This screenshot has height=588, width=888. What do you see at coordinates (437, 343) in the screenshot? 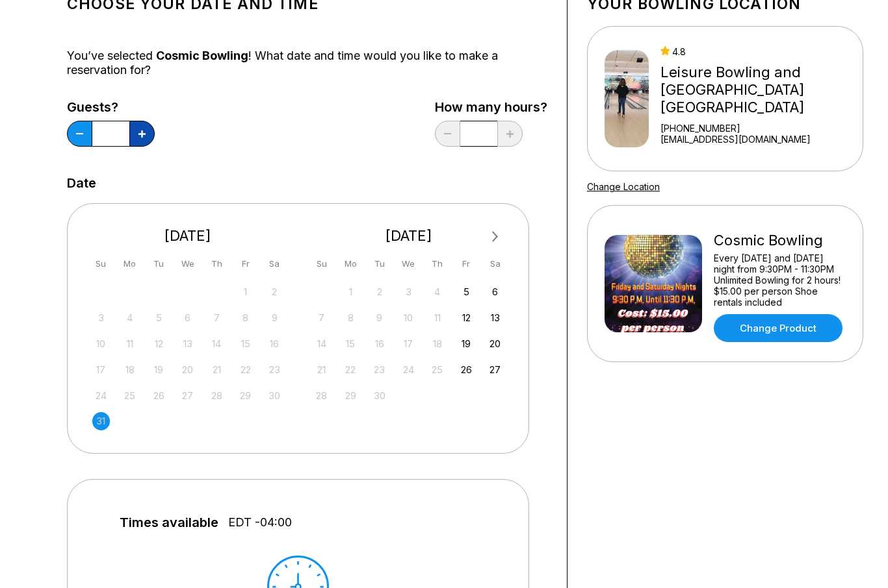
I see `div: Not available Thursday, September 18th, 2025` at bounding box center [437, 343].